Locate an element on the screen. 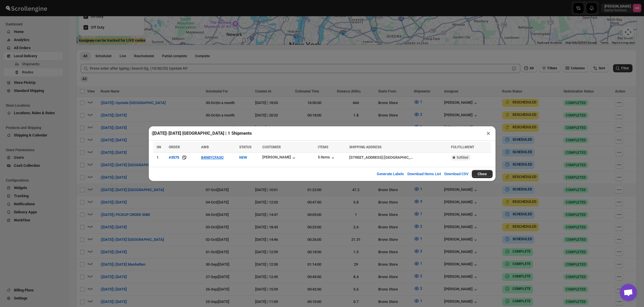  span: AWB is located at coordinates (205, 147).